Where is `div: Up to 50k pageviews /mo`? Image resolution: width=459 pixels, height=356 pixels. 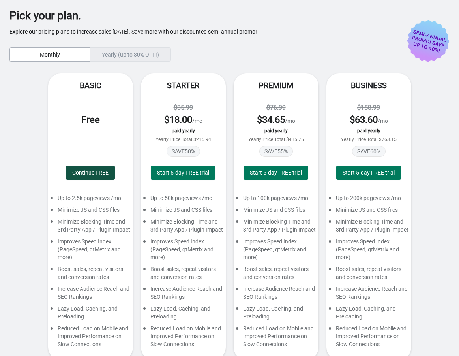
div: Up to 50k pageviews /mo is located at coordinates (183, 200).